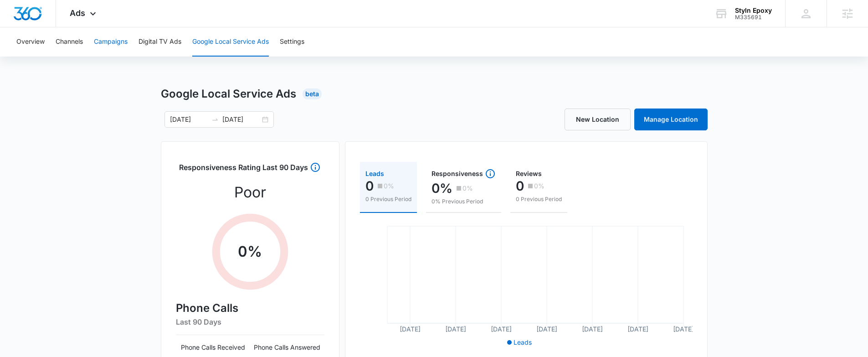 This screenshot has width=868, height=357. Describe the element at coordinates (215, 120) in the screenshot. I see `span: to` at that location.